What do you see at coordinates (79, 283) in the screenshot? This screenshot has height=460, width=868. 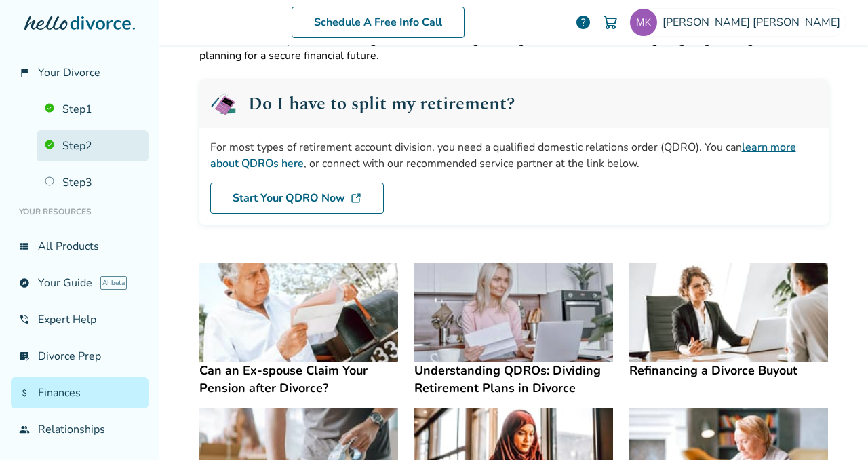 I see `a: exploreYour GuideAI beta` at bounding box center [79, 283].